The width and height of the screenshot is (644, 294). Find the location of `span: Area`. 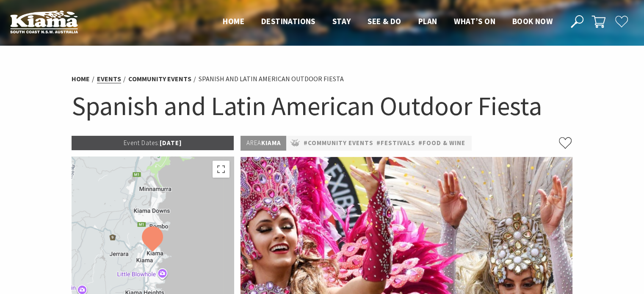

span: Area is located at coordinates (253, 143).